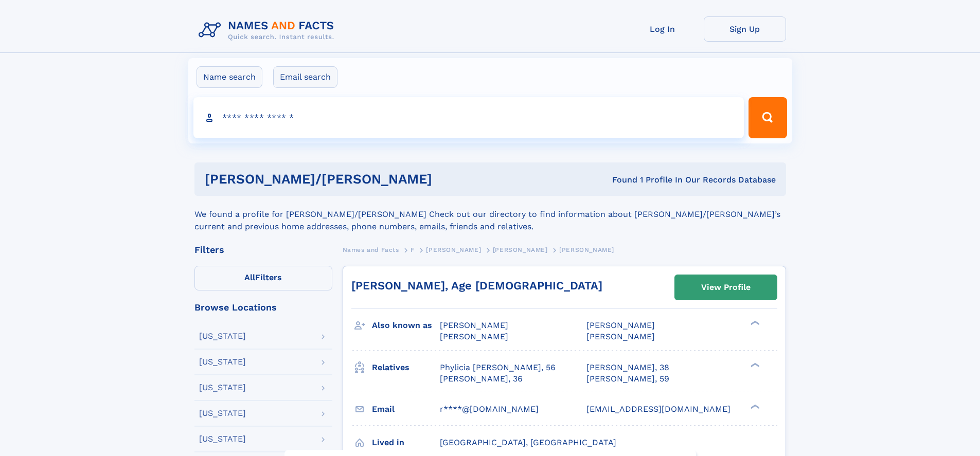 Image resolution: width=980 pixels, height=456 pixels. Describe the element at coordinates (406, 368) in the screenshot. I see `h3: Relatives` at that location.